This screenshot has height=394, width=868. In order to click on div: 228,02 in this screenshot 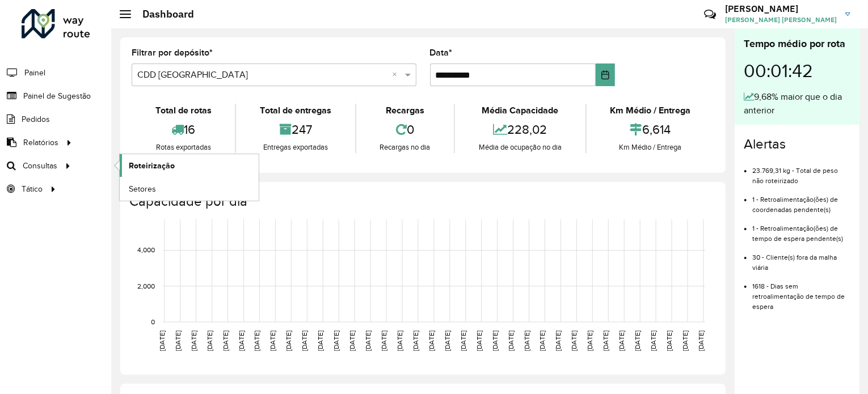, I will do `click(520, 129)`.